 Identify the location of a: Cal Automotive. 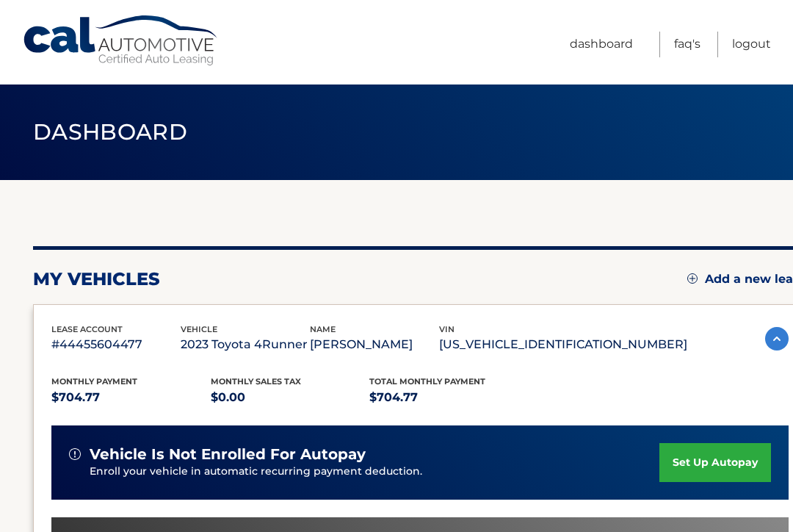
(121, 40).